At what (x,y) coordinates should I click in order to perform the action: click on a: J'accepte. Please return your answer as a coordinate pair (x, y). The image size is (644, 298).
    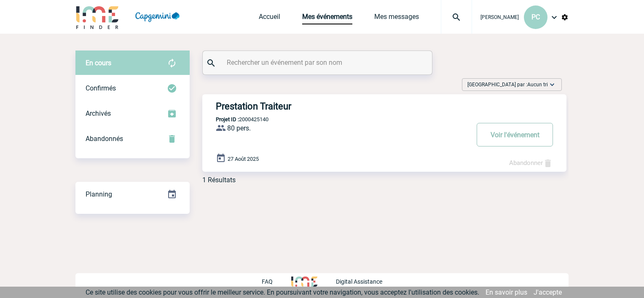
    Looking at the image, I should click on (547, 292).